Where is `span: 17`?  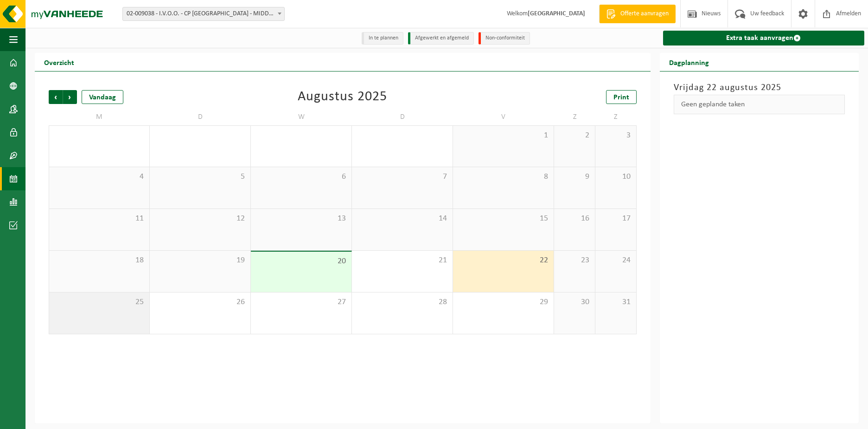
span: 17 is located at coordinates (615, 219).